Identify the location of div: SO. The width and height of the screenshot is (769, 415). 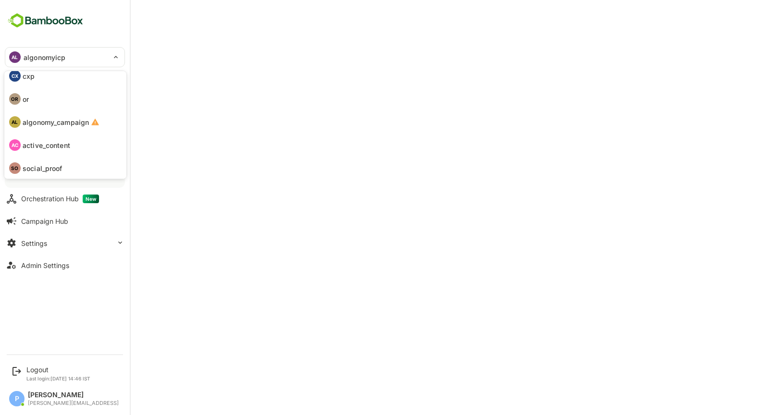
(15, 168).